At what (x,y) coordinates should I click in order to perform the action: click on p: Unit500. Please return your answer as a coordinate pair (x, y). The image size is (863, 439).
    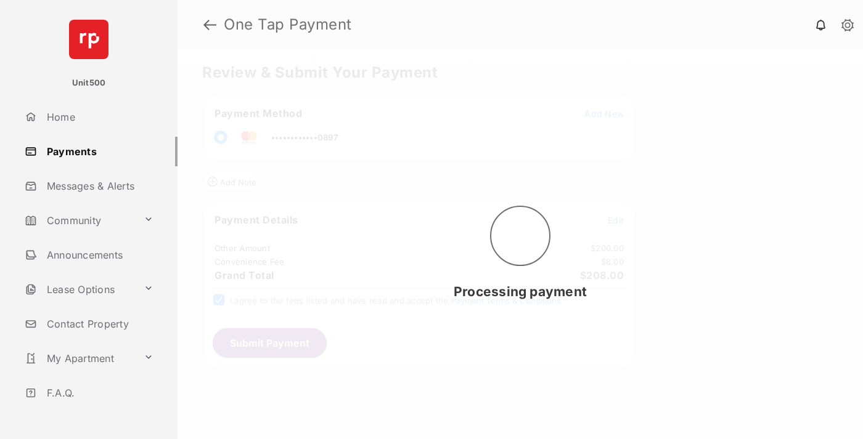
    Looking at the image, I should click on (89, 83).